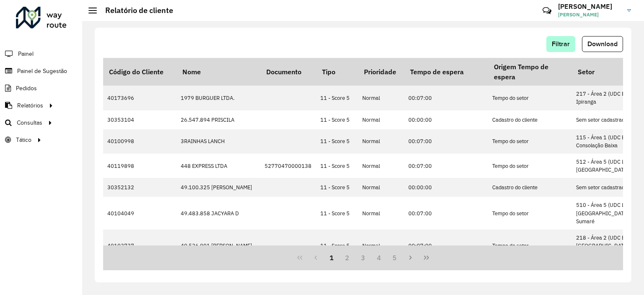 This screenshot has height=295, width=644. I want to click on h2: Relatório de cliente, so click(135, 11).